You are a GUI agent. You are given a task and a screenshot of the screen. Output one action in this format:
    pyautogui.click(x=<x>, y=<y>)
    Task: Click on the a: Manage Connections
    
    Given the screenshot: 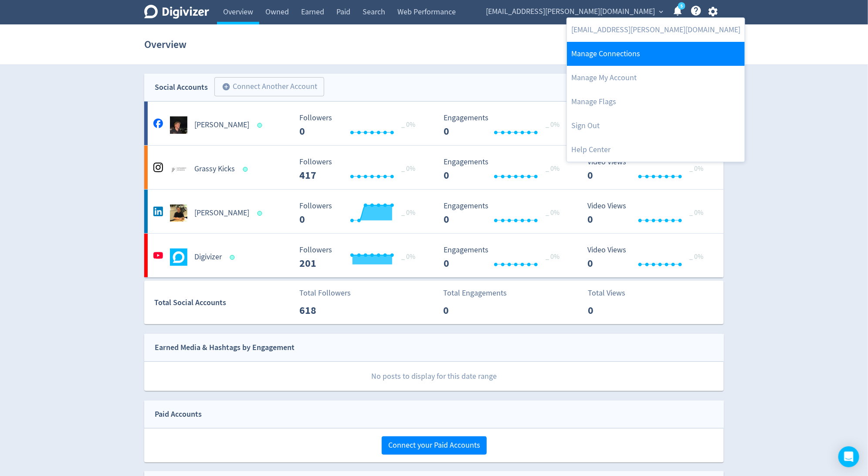 What is the action you would take?
    pyautogui.click(x=656, y=53)
    